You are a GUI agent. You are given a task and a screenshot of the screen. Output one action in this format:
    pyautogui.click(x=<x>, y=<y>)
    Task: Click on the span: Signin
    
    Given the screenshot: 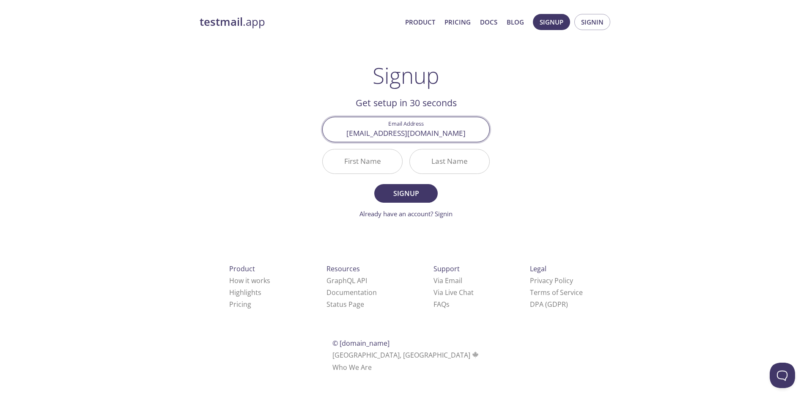 What is the action you would take?
    pyautogui.click(x=592, y=22)
    